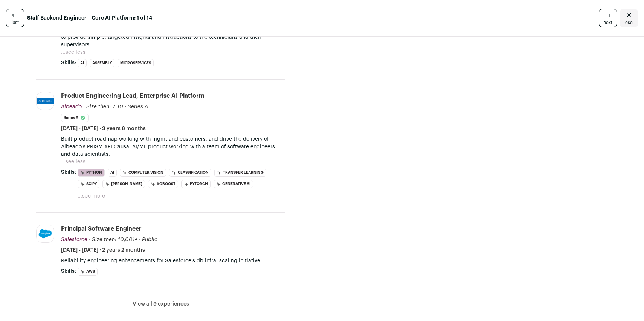  What do you see at coordinates (87, 271) in the screenshot?
I see `li: AWS` at bounding box center [87, 271].